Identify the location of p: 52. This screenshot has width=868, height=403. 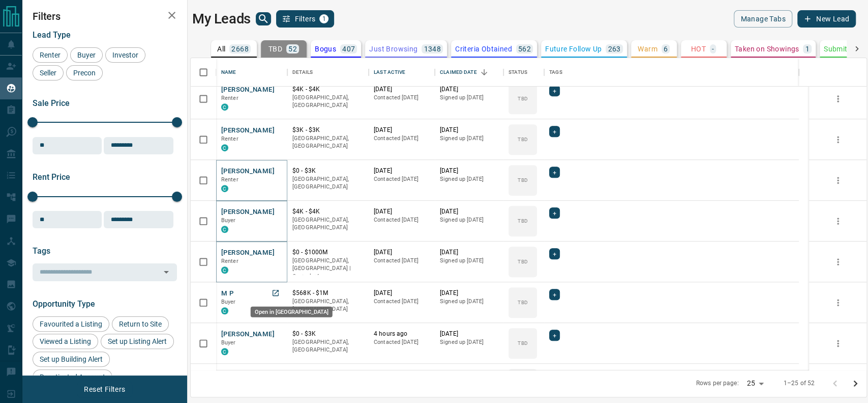
(293, 49).